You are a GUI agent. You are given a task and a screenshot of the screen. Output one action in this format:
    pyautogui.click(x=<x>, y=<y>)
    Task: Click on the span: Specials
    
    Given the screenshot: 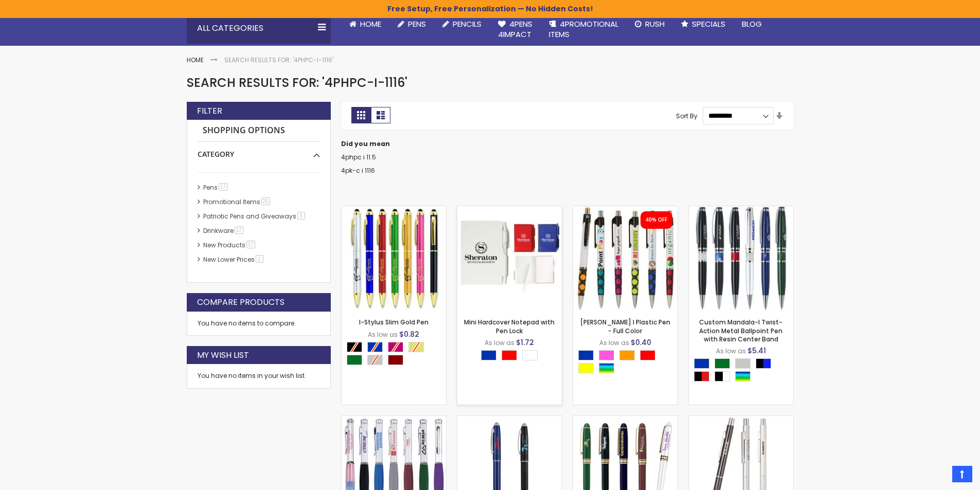 What is the action you would take?
    pyautogui.click(x=709, y=23)
    